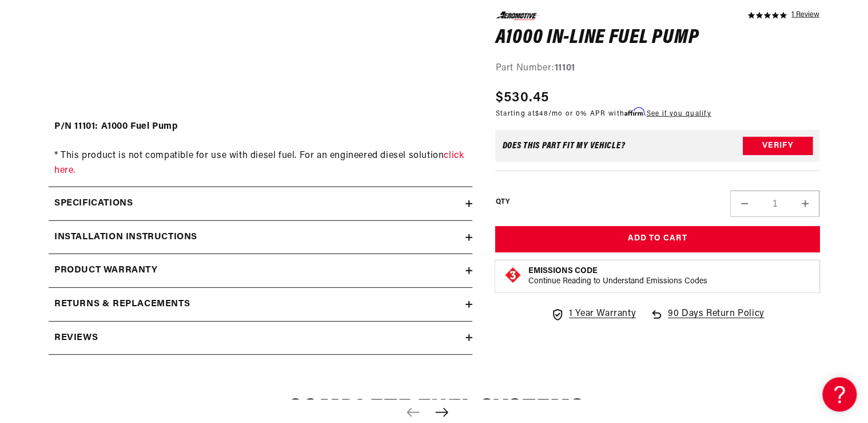  I want to click on span: 90 Days Return Policy, so click(716, 319).